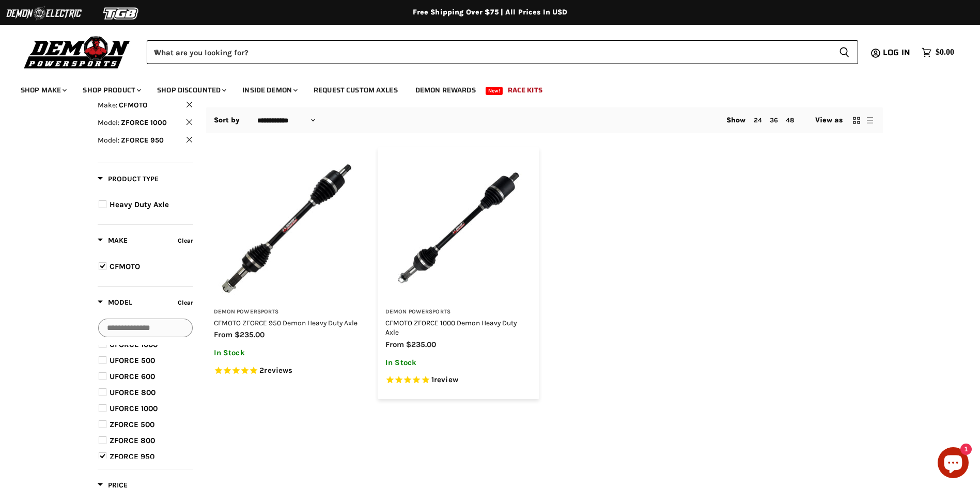 The height and width of the screenshot is (489, 980). I want to click on span: Product Type, so click(128, 179).